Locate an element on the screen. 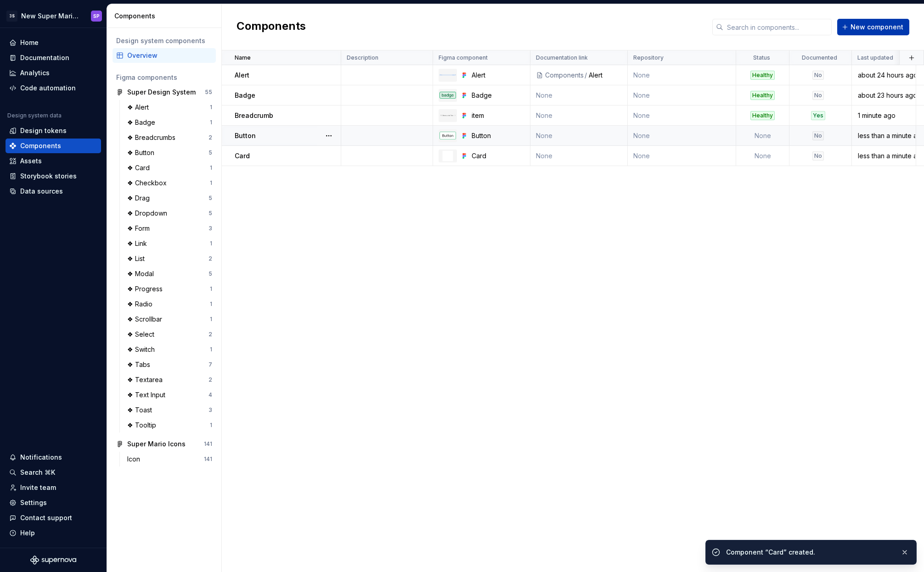 This screenshot has width=924, height=572. div: Super Design System is located at coordinates (161, 93).